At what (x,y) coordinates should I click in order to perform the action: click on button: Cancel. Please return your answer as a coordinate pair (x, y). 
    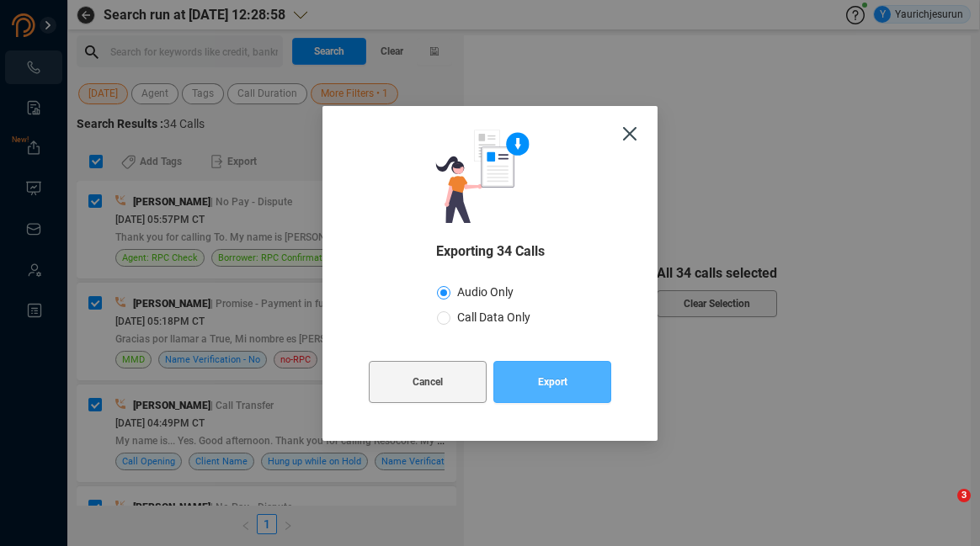
    Looking at the image, I should click on (428, 382).